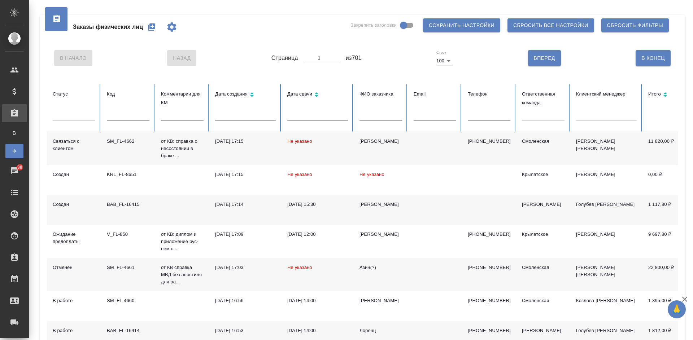 Image resolution: width=693 pixels, height=340 pixels. What do you see at coordinates (128, 94) in the screenshot?
I see `div: Код` at bounding box center [128, 94].